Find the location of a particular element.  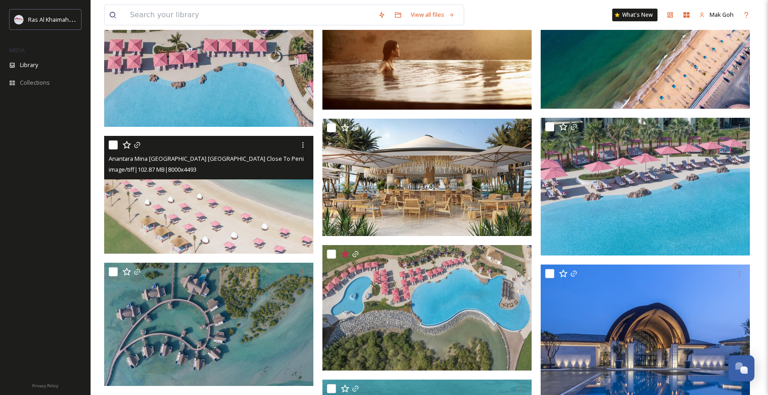

div: View all files is located at coordinates (432, 14).